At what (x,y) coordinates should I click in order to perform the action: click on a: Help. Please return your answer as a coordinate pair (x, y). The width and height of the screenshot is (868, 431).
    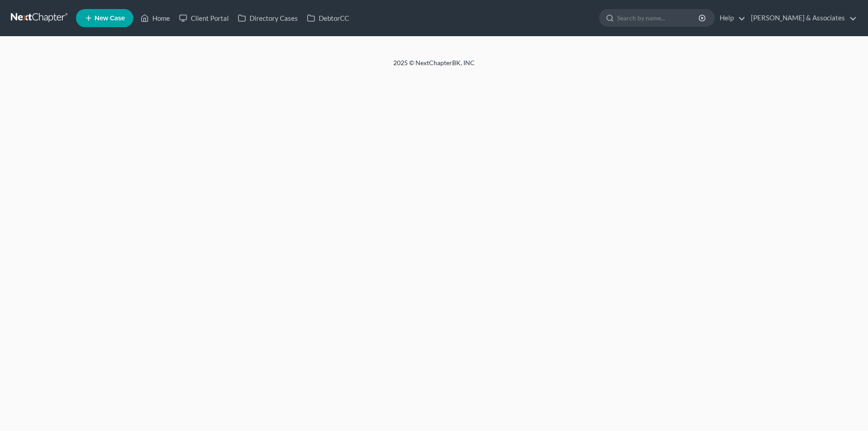
    Looking at the image, I should click on (730, 18).